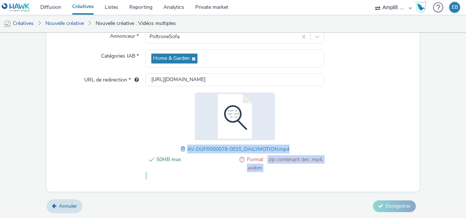  What do you see at coordinates (285, 163) in the screenshot?
I see `span: Format : .zip contenant des .mp4, .webm` at bounding box center [285, 163].